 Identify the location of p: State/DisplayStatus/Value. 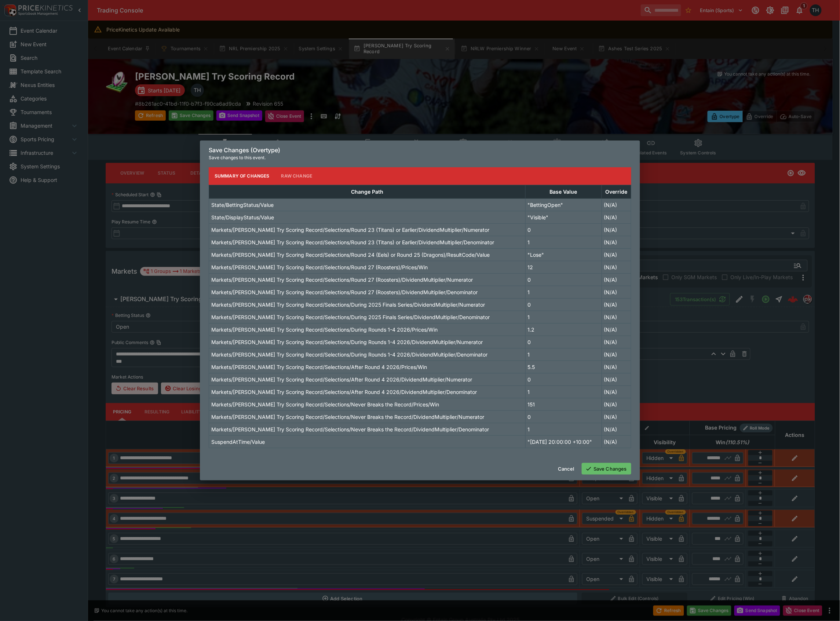
(242, 217).